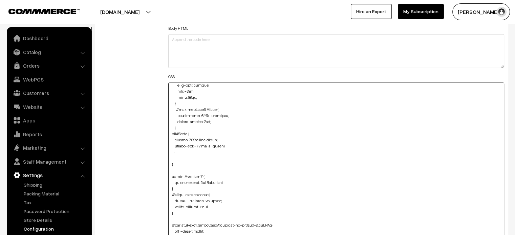 This screenshot has width=515, height=235. I want to click on a: Configuration, so click(55, 229).